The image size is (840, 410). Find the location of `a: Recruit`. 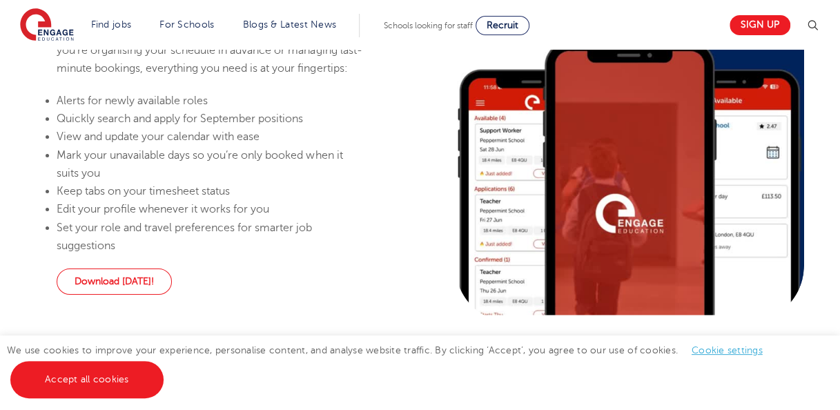

a: Recruit is located at coordinates (503, 26).